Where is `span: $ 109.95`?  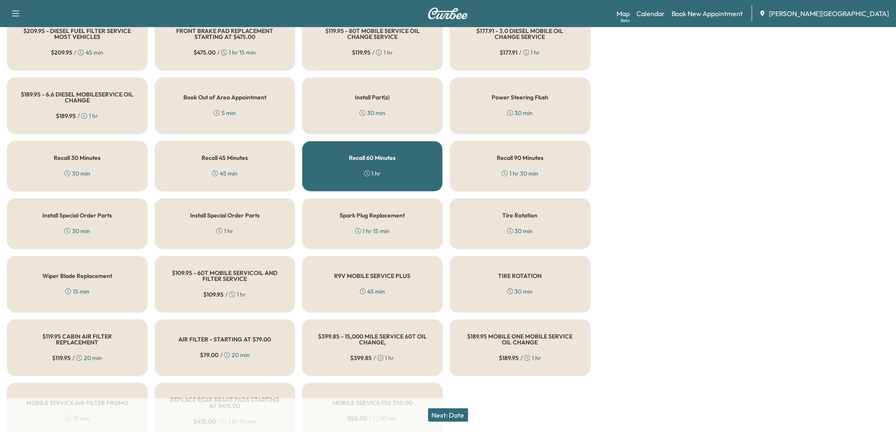 span: $ 109.95 is located at coordinates (213, 295).